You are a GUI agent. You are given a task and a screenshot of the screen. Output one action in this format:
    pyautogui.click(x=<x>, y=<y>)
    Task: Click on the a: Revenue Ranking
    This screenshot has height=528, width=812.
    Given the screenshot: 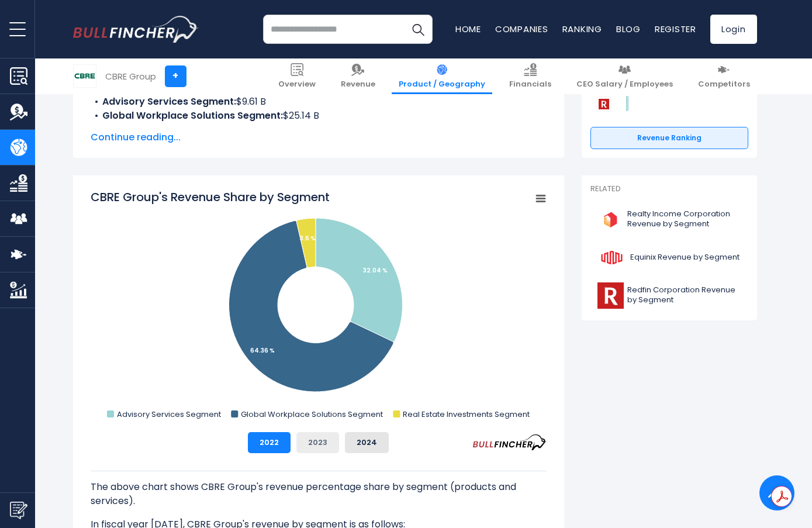 What is the action you would take?
    pyautogui.click(x=670, y=138)
    